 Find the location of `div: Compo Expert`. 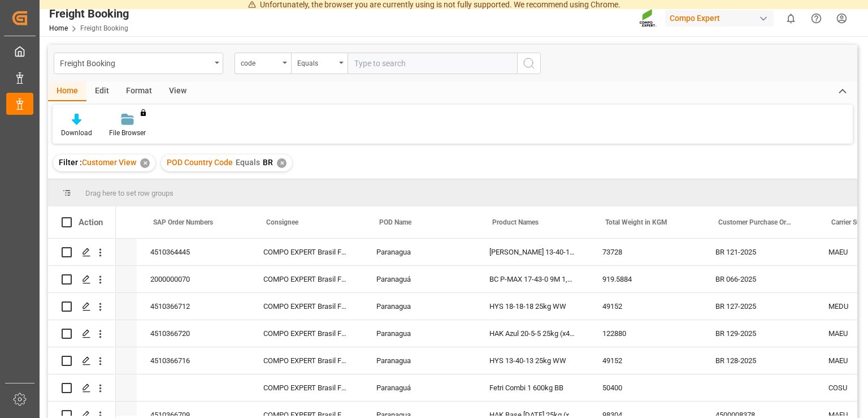

div: Compo Expert is located at coordinates (720, 18).